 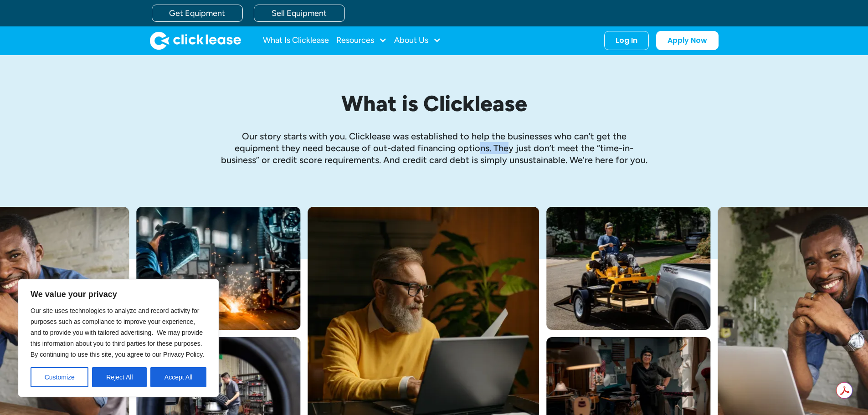 I want to click on button: Accept All, so click(x=178, y=377).